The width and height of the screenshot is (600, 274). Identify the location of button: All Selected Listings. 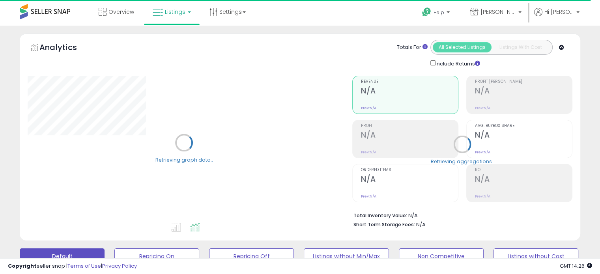
(462, 47).